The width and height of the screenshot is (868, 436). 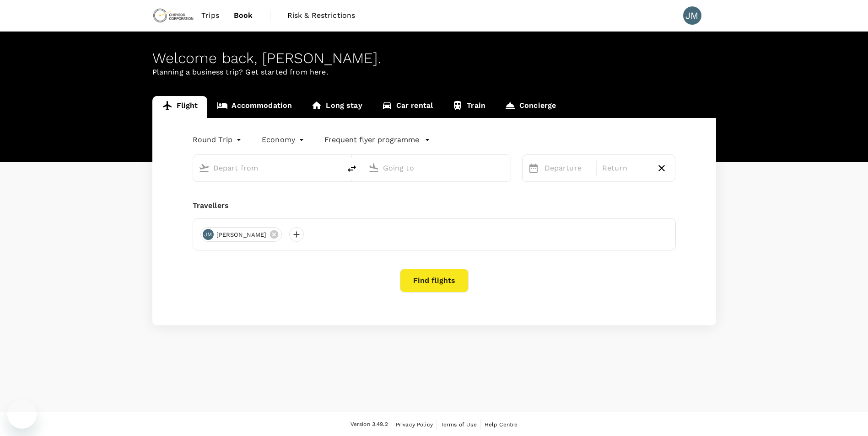 What do you see at coordinates (267, 168) in the screenshot?
I see `input: Depart from` at bounding box center [267, 168].